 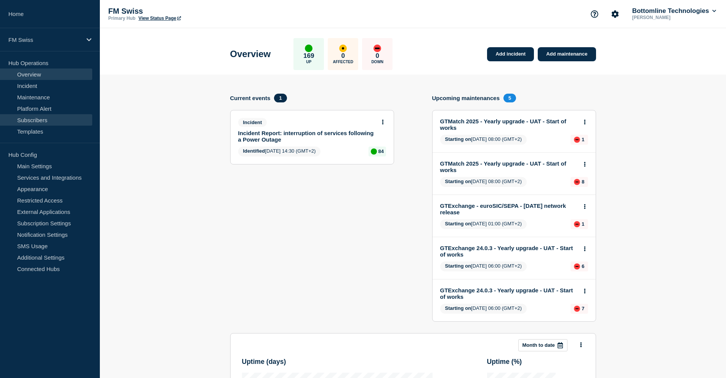 I want to click on p: Down, so click(x=377, y=62).